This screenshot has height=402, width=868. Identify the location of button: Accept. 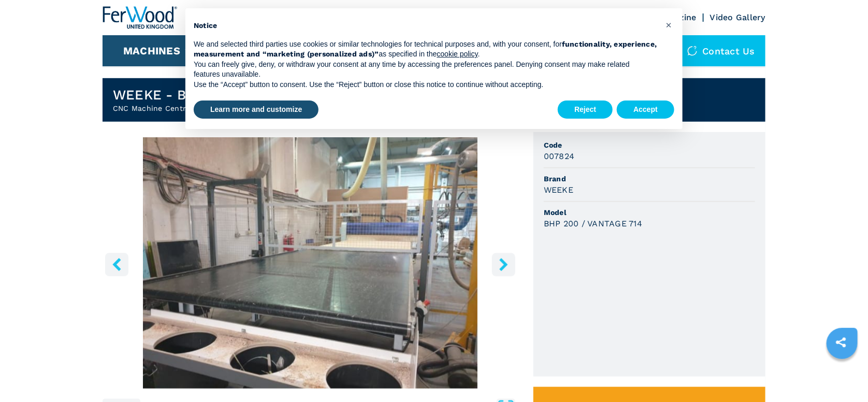
(645, 110).